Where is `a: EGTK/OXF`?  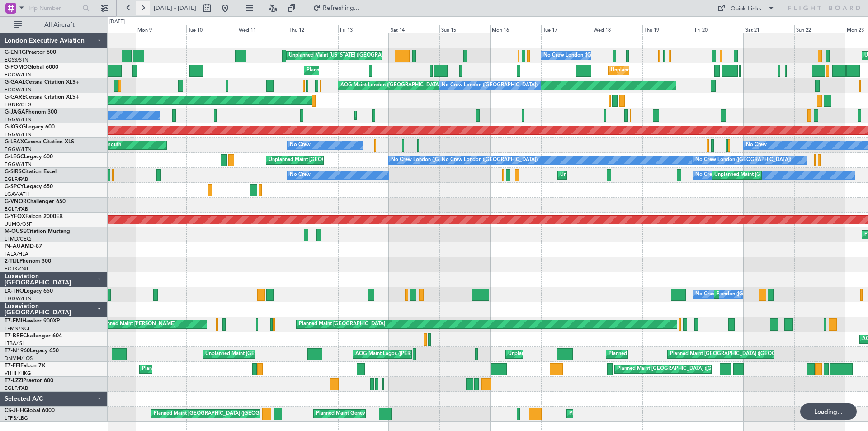
a: EGTK/OXF is located at coordinates (17, 269).